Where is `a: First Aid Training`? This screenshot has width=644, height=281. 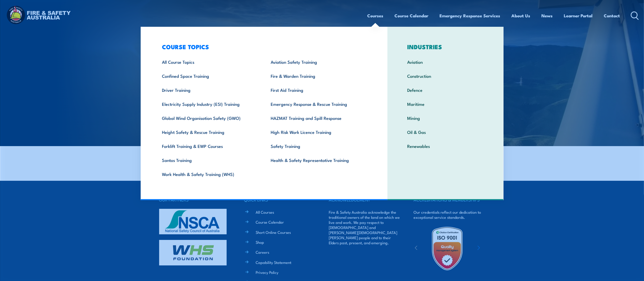 a: First Aid Training is located at coordinates (317, 90).